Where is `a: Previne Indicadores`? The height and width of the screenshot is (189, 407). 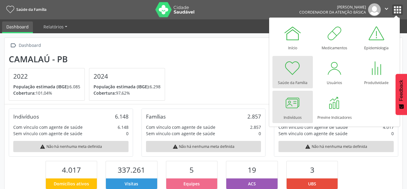 a: Previne Indicadores is located at coordinates (335, 107).